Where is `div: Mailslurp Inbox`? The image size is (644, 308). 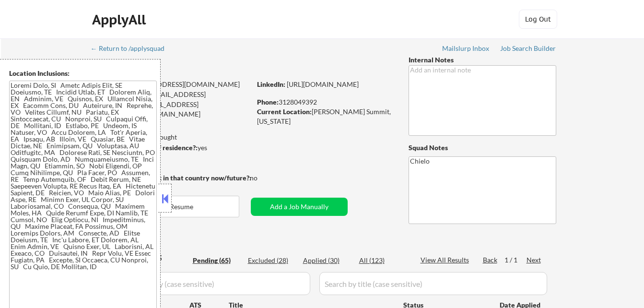 div: Mailslurp Inbox is located at coordinates (467, 48).